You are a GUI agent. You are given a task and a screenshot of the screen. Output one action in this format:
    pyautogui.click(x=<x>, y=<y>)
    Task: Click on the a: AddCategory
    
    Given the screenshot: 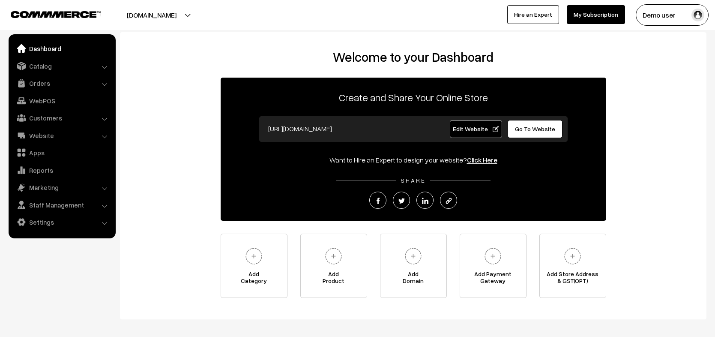 What is the action you would take?
    pyautogui.click(x=254, y=266)
    